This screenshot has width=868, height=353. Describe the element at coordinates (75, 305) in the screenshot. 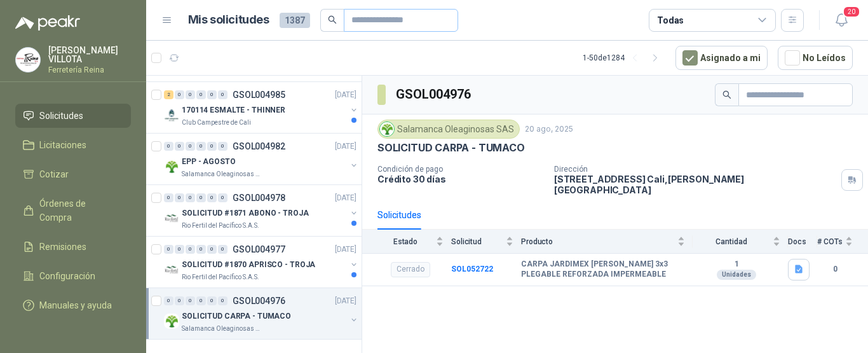

I see `span: Manuales y ayuda` at that location.